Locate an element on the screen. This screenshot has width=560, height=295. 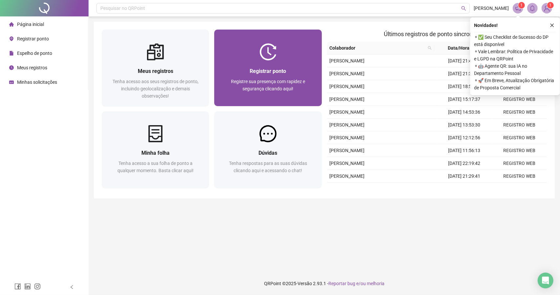
span: Últimos registros de ponto sincronizados is located at coordinates (437, 34).